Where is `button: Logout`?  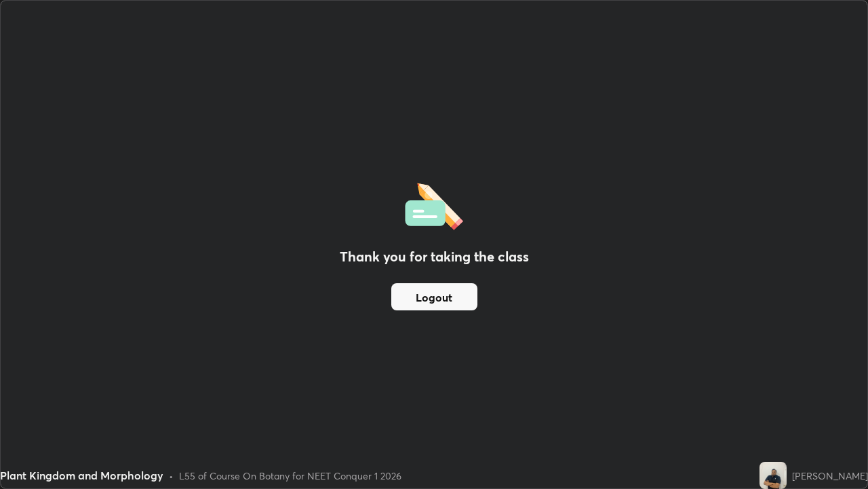
button: Logout is located at coordinates (434, 297).